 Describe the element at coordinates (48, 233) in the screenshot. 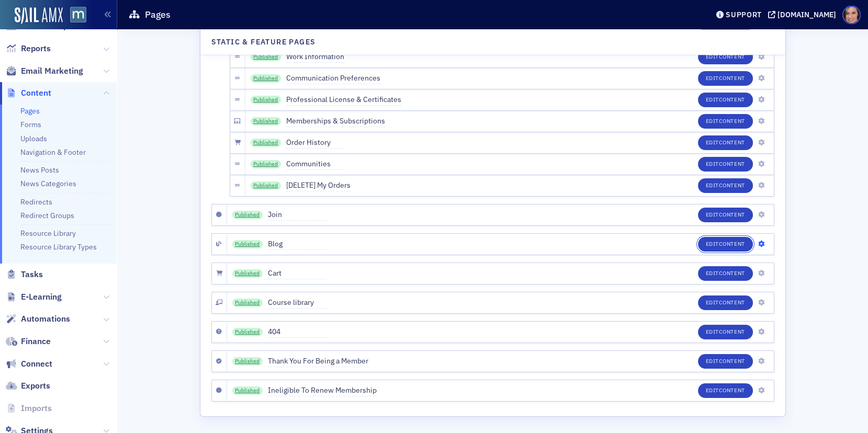

I see `a: Resource Library` at that location.